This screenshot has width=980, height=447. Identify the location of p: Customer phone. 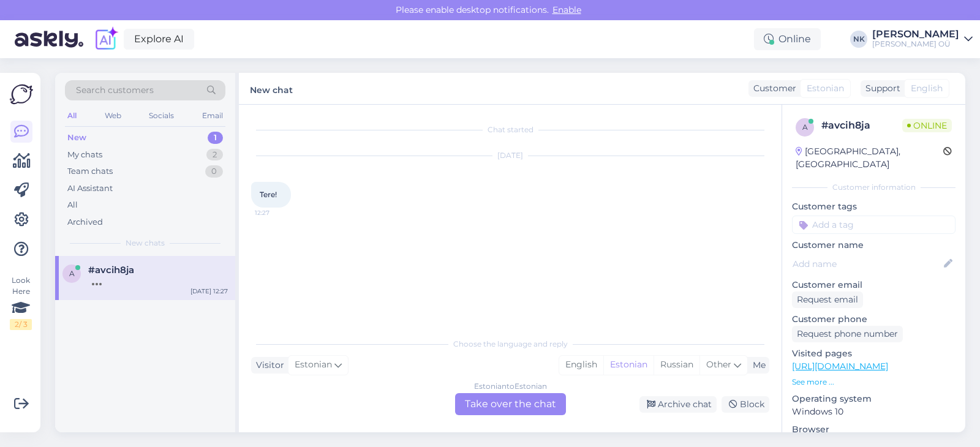
(873, 319).